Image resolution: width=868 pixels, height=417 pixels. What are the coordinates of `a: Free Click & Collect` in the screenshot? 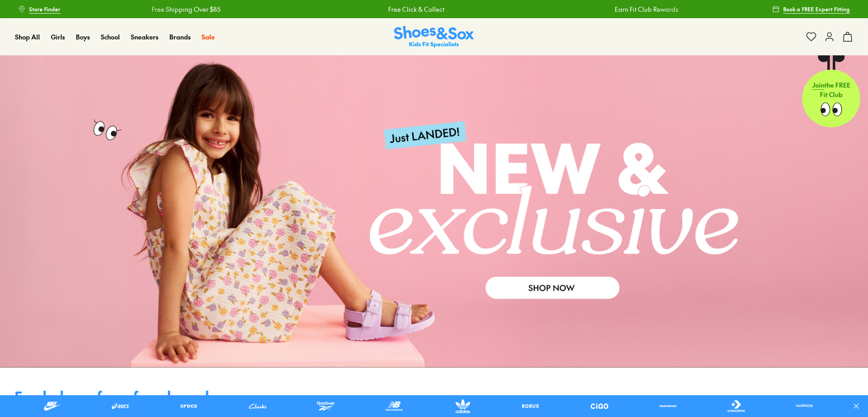 It's located at (417, 9).